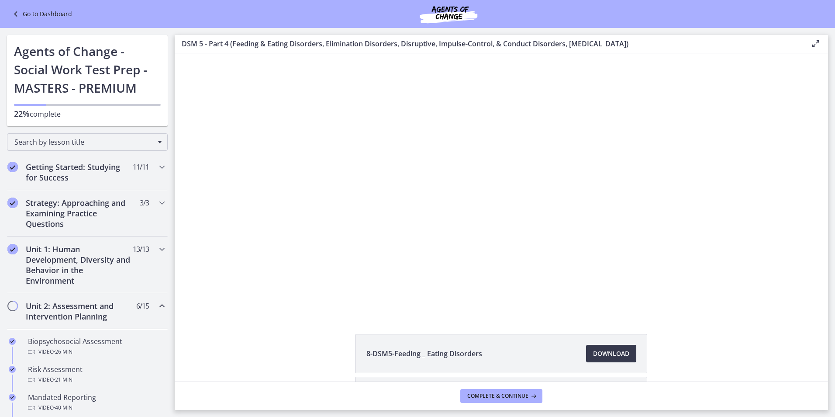 This screenshot has height=417, width=835. What do you see at coordinates (501, 396) in the screenshot?
I see `button: Complete & continue` at bounding box center [501, 396].